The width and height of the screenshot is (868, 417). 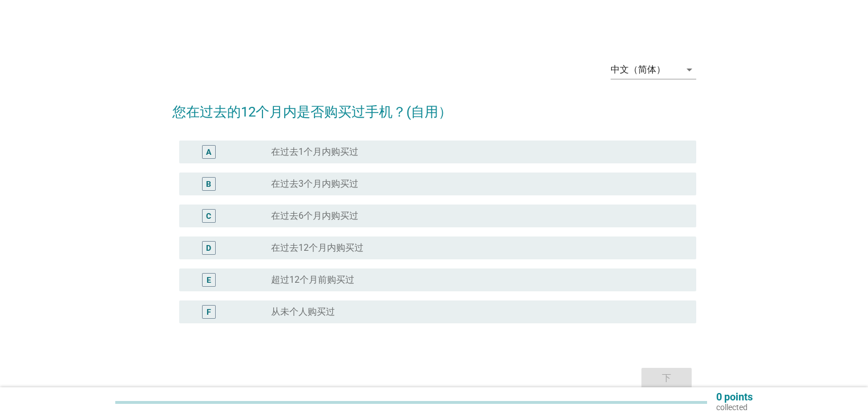 I want to click on h2: 您在过去的12个月内是否购买过手机？(自用）, so click(x=434, y=106).